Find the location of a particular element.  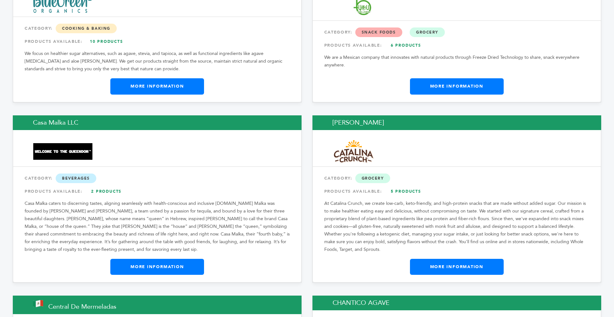

img: This brand is from Mexico (MX) is located at coordinates (38, 304).